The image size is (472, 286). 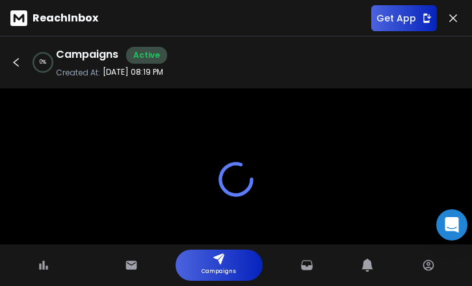 I want to click on p: ReachInbox, so click(x=65, y=18).